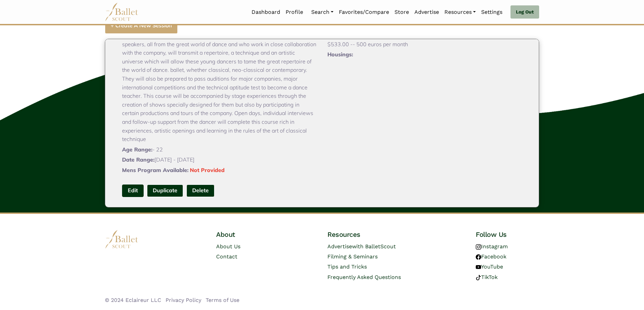 This screenshot has width=644, height=310. Describe the element at coordinates (137, 149) in the screenshot. I see `span: Age Range:` at that location.